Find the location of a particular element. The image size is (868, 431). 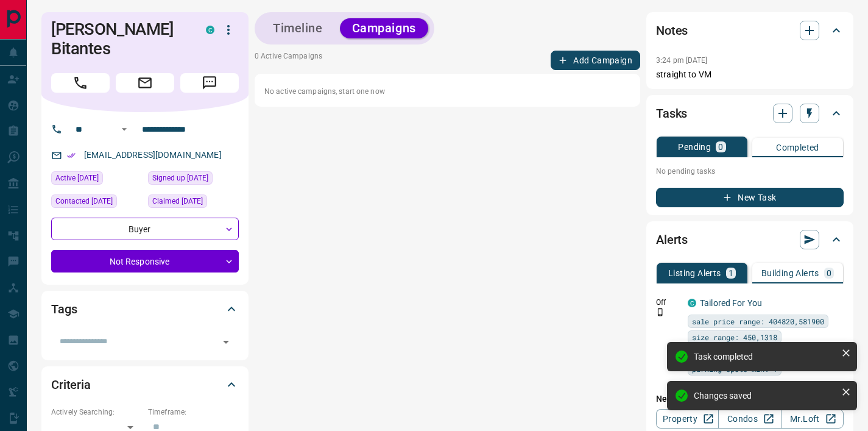

div: Notes is located at coordinates (750, 30).